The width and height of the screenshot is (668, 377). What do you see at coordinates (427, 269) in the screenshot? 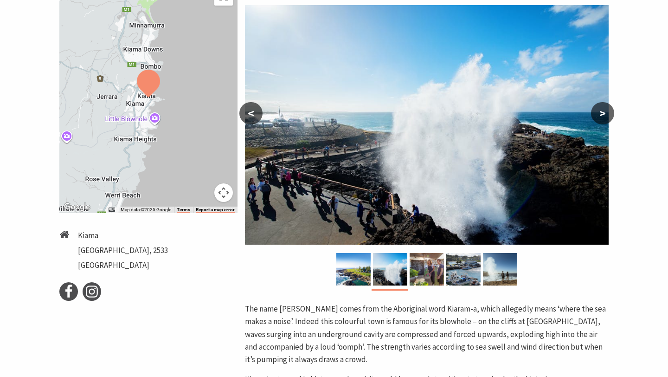
I see `img: Farmers Market Each Wednesday @ Surf Beach` at bounding box center [427, 269].